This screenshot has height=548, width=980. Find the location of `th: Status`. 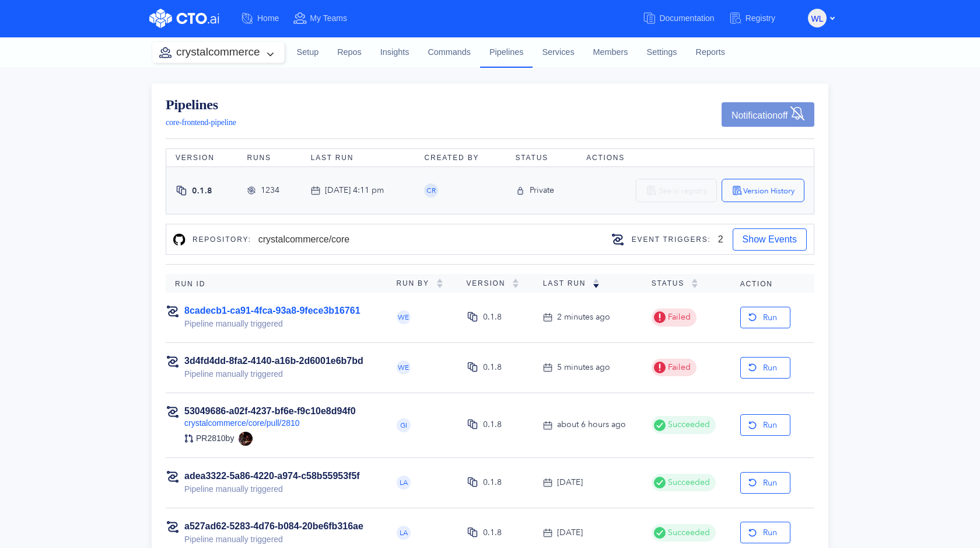

th: Status is located at coordinates (542, 158).